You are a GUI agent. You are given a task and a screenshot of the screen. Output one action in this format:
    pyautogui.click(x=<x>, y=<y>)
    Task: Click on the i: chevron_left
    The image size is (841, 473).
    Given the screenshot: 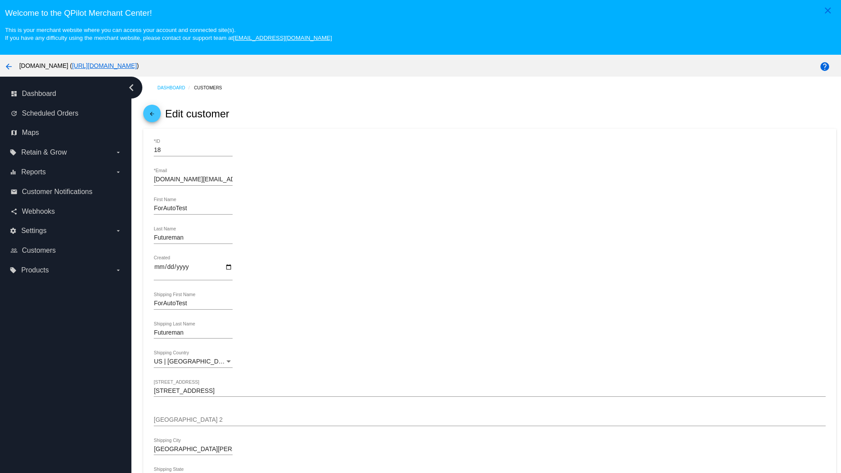 What is the action you would take?
    pyautogui.click(x=131, y=88)
    